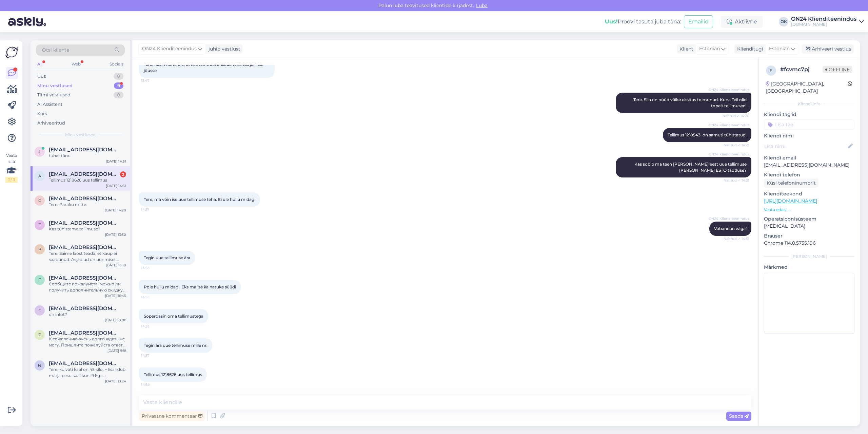 The image size is (868, 434). Describe the element at coordinates (88, 314) in the screenshot. I see `div: on infot?` at that location.